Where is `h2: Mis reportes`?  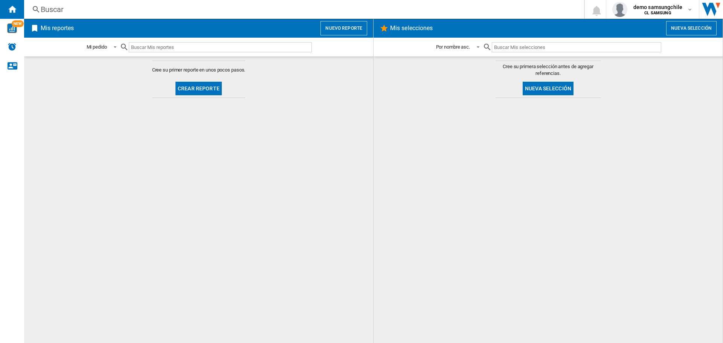 h2: Mis reportes is located at coordinates (57, 28).